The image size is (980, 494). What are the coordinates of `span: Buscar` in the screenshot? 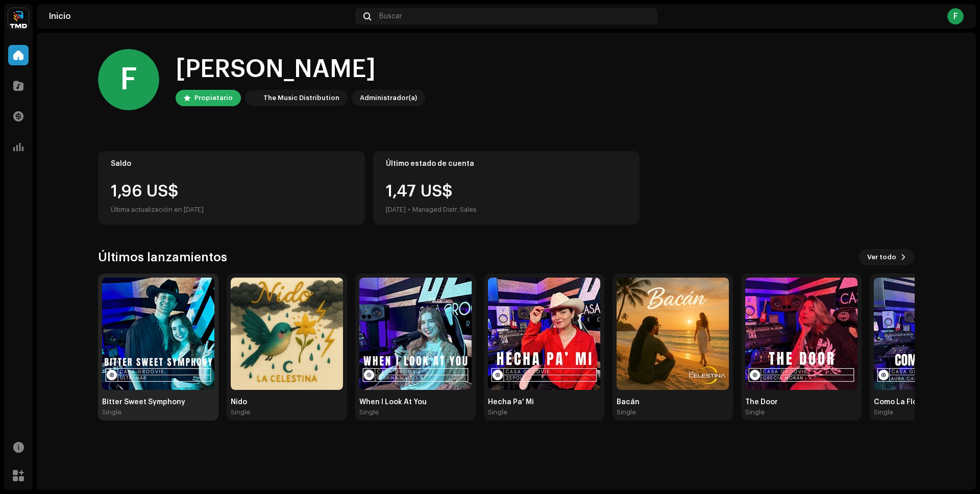 It's located at (390, 16).